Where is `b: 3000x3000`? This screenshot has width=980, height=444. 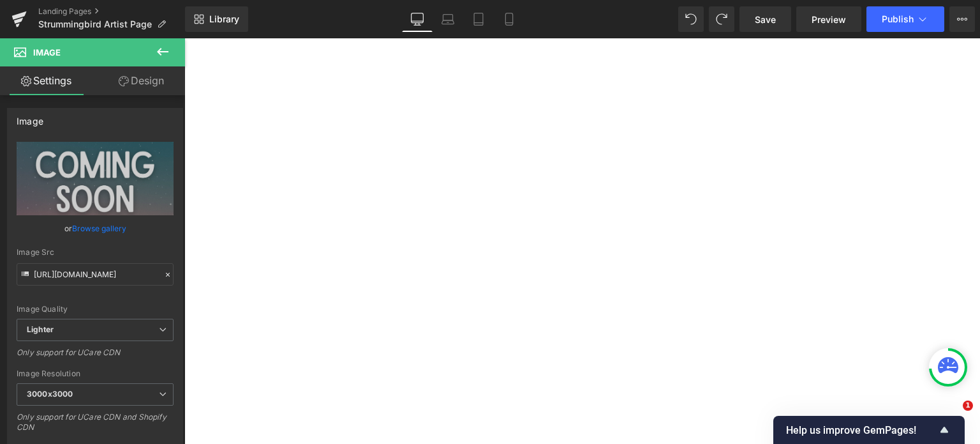 b: 3000x3000 is located at coordinates (50, 393).